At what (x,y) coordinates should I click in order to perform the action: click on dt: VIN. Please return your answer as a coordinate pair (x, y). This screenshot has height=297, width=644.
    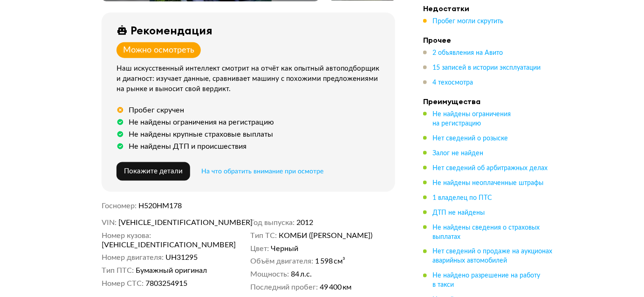
    Looking at the image, I should click on (109, 223).